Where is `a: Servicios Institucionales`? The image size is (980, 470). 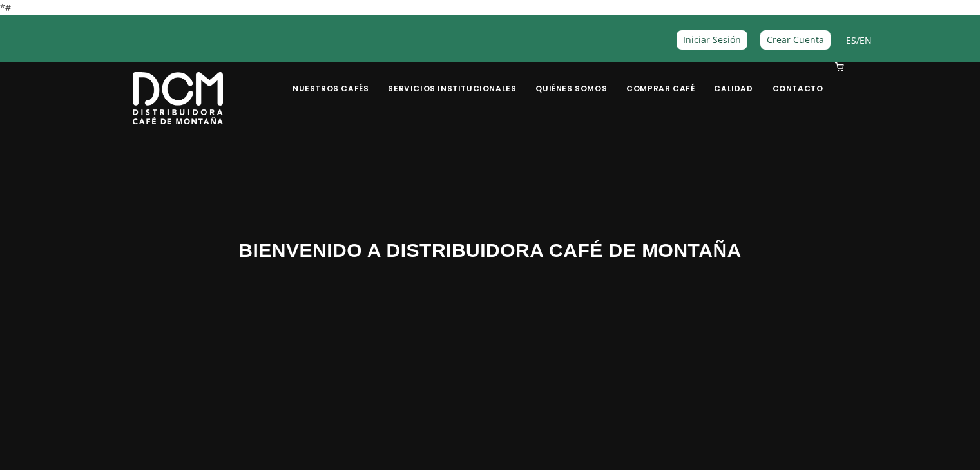 a: Servicios Institucionales is located at coordinates (452, 79).